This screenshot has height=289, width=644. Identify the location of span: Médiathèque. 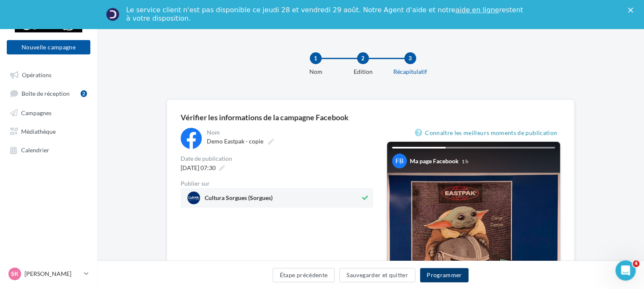
(38, 131).